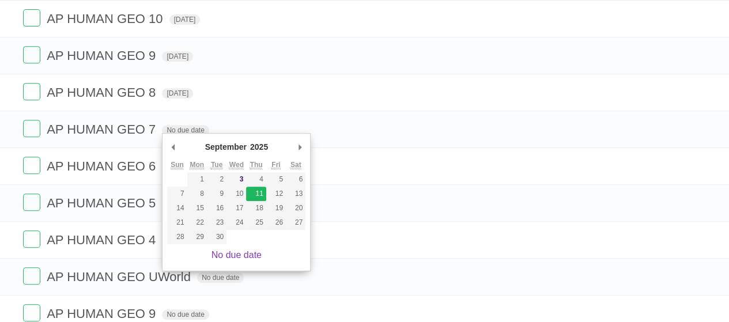 The image size is (729, 322). I want to click on button: 3, so click(236, 179).